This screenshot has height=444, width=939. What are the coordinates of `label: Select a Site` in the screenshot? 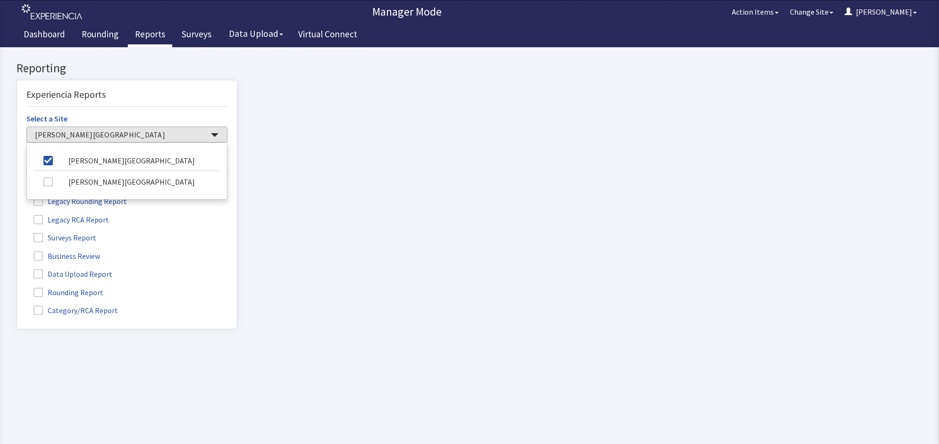 It's located at (47, 71).